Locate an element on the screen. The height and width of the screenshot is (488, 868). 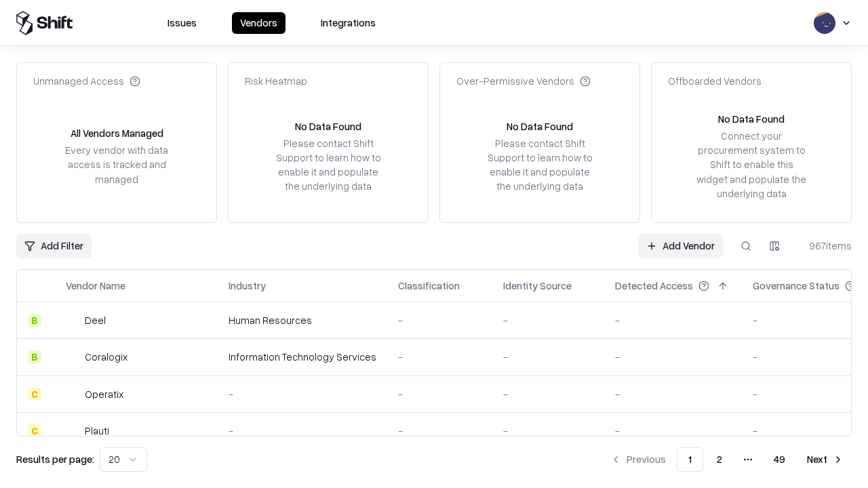
a: Add Vendor is located at coordinates (680, 246).